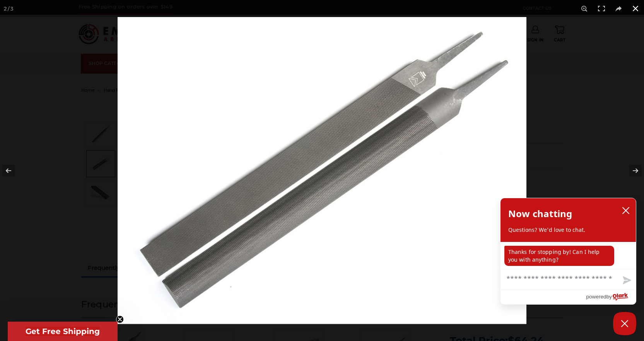 Image resolution: width=644 pixels, height=341 pixels. I want to click on button: close chatbox, so click(626, 211).